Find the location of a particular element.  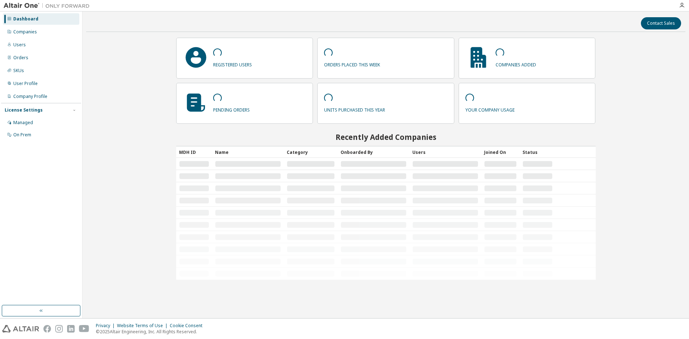

div: SKUs is located at coordinates (19, 71).